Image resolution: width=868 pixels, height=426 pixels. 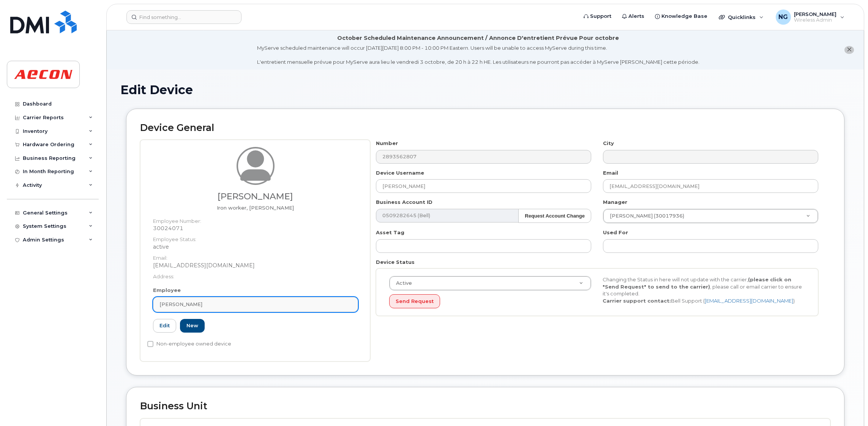 I want to click on h2: Business Unit, so click(x=485, y=406).